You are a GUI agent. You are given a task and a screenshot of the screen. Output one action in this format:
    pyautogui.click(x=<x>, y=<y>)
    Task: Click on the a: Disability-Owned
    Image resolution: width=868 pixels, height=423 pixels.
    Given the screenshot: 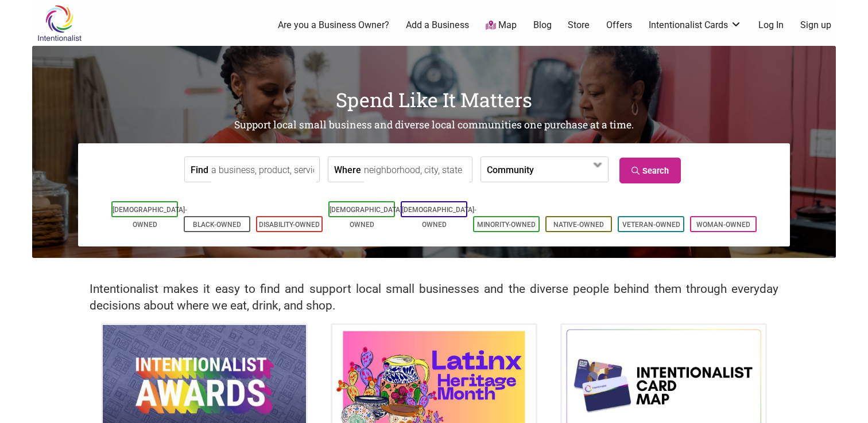 What is the action you would take?
    pyautogui.click(x=289, y=225)
    